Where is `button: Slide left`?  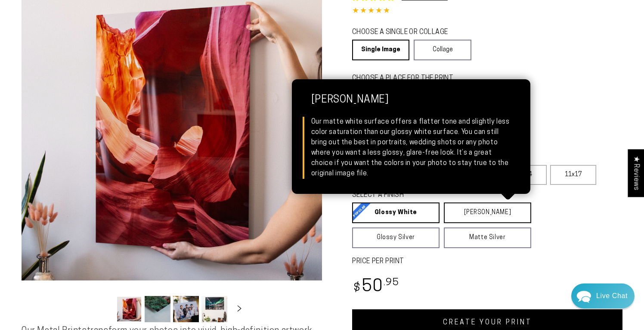
button: Slide left is located at coordinates (104, 309).